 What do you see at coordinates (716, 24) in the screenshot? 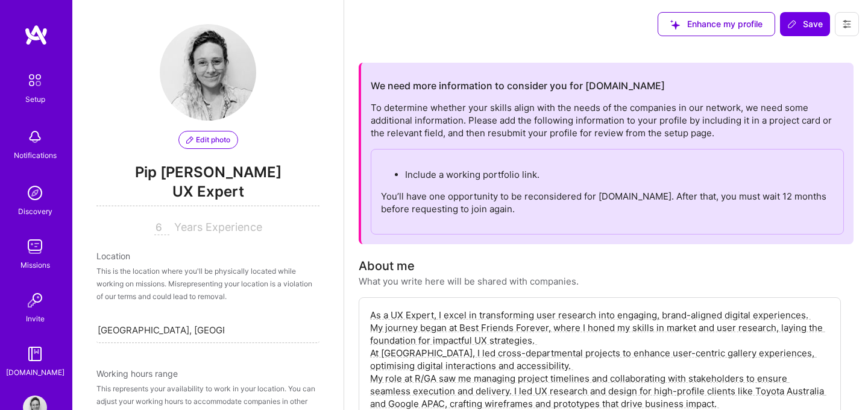
I see `span: Enhance my profile` at bounding box center [716, 24].